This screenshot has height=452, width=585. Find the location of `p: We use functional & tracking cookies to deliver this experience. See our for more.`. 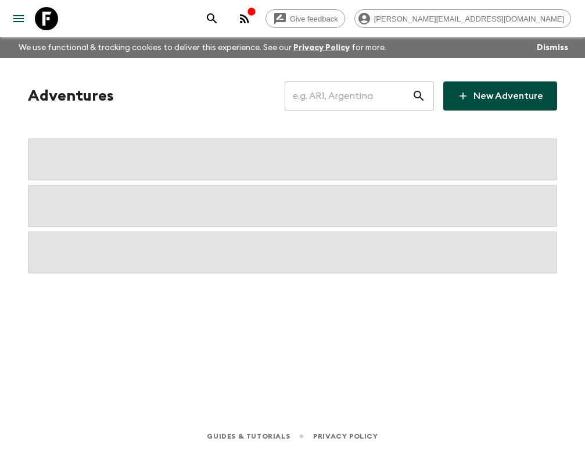

p: We use functional & tracking cookies to deliver this experience. See our for more. is located at coordinates (202, 48).